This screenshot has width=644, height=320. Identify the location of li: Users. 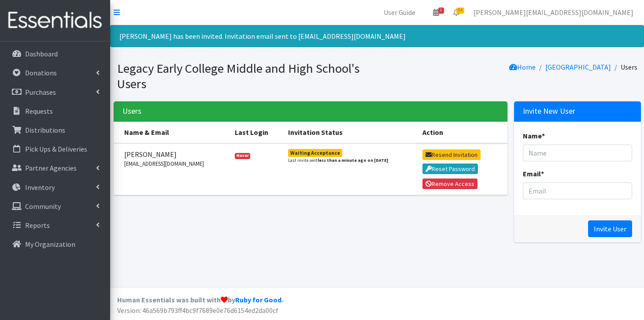
(624, 67).